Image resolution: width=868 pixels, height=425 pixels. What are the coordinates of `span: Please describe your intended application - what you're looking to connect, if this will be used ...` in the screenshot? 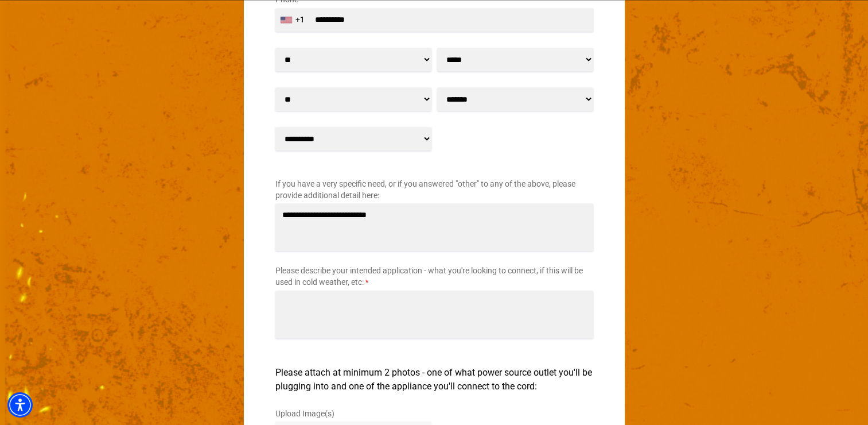 It's located at (430, 276).